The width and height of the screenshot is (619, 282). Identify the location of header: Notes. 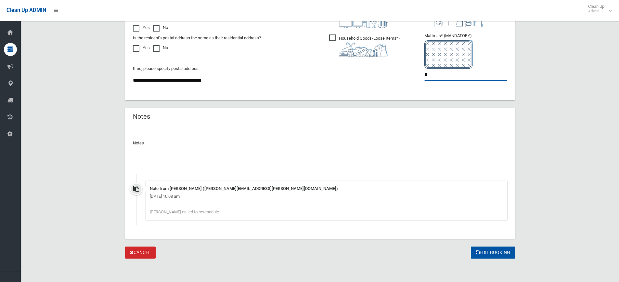
(141, 116).